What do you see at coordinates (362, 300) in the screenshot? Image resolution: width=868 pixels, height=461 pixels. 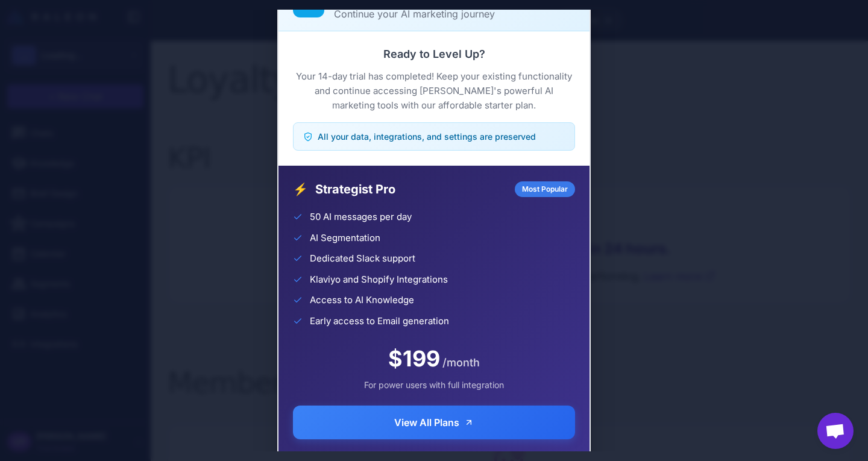 I see `span: Access to AI Knowledge` at bounding box center [362, 300].